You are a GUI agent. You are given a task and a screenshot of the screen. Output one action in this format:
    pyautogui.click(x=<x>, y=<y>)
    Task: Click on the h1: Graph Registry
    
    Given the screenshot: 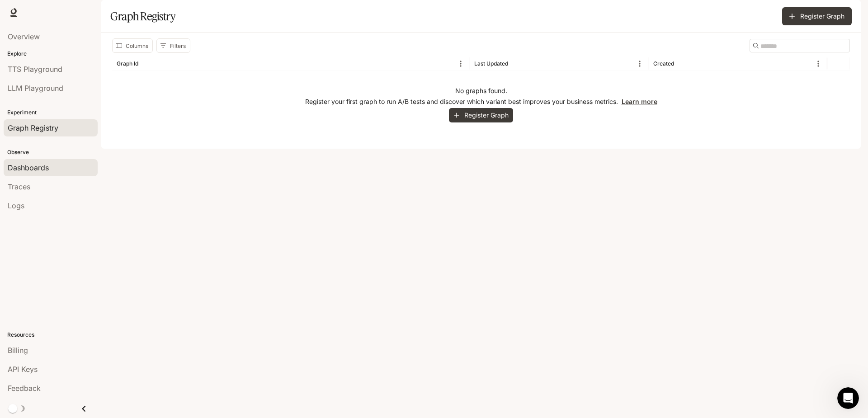 What is the action you would take?
    pyautogui.click(x=143, y=16)
    